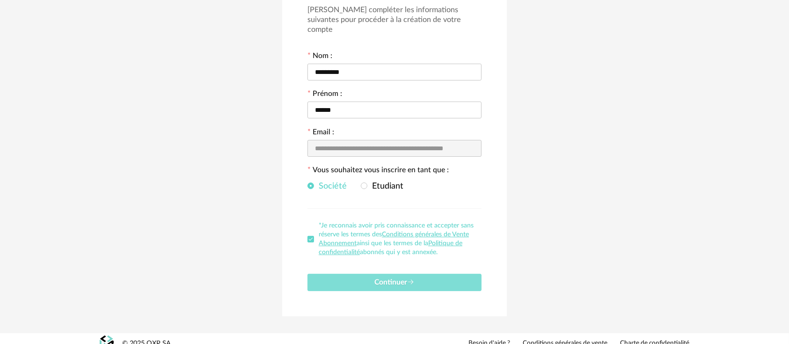  Describe the element at coordinates (396, 239) in the screenshot. I see `span: *Je reconnais avoir pris connaissance et accepter sans réserve les termes des ainsi que les terme...` at that location.